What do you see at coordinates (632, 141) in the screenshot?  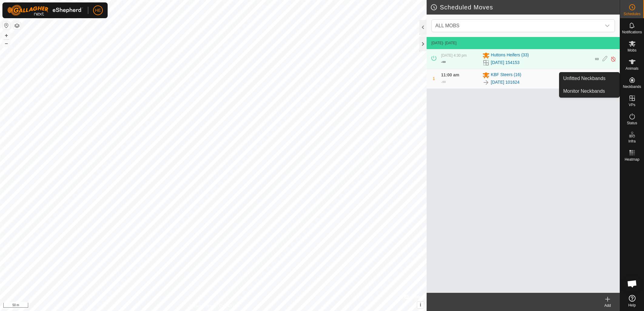 I see `span: Infra` at bounding box center [632, 141].